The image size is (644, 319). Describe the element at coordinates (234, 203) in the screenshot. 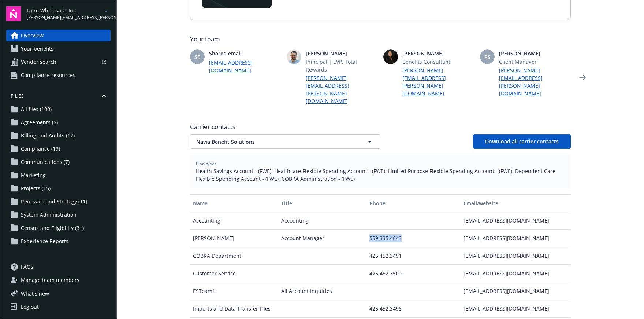

I see `div: Name` at that location.